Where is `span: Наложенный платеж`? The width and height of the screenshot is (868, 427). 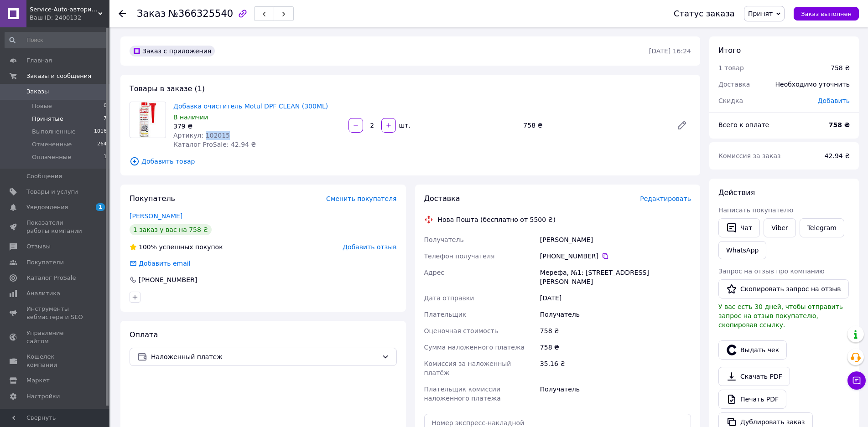
span: Наложенный платеж is located at coordinates (265, 356).